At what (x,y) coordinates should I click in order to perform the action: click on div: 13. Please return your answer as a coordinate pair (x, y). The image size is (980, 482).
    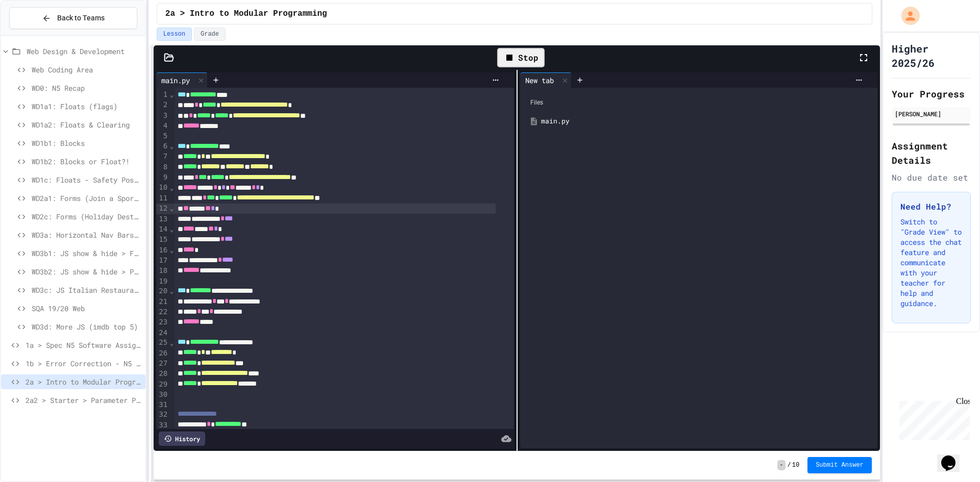
    Looking at the image, I should click on (162, 220).